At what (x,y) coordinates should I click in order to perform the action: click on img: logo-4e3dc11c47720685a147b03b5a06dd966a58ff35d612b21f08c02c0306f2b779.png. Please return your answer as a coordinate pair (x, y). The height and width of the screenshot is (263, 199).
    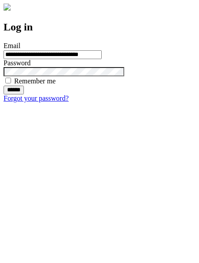
    Looking at the image, I should click on (7, 7).